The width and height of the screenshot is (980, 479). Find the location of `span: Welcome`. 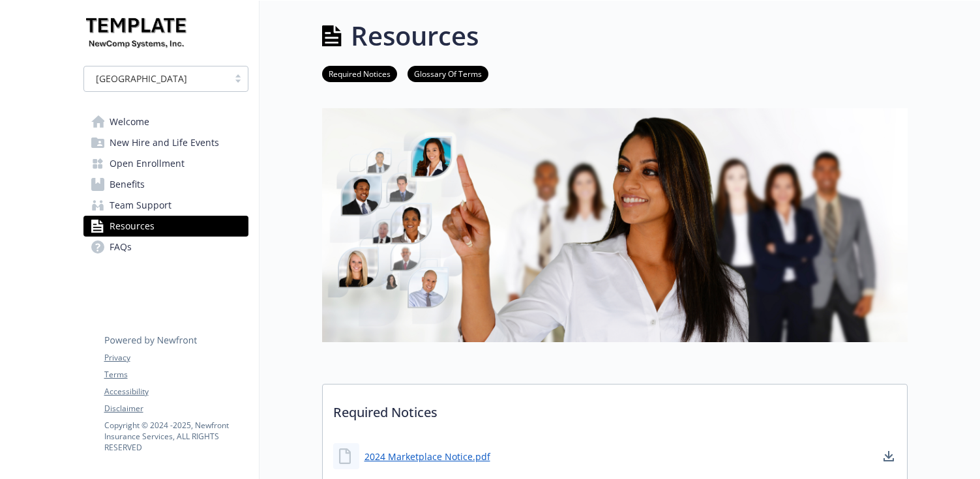

span: Welcome is located at coordinates (130, 121).